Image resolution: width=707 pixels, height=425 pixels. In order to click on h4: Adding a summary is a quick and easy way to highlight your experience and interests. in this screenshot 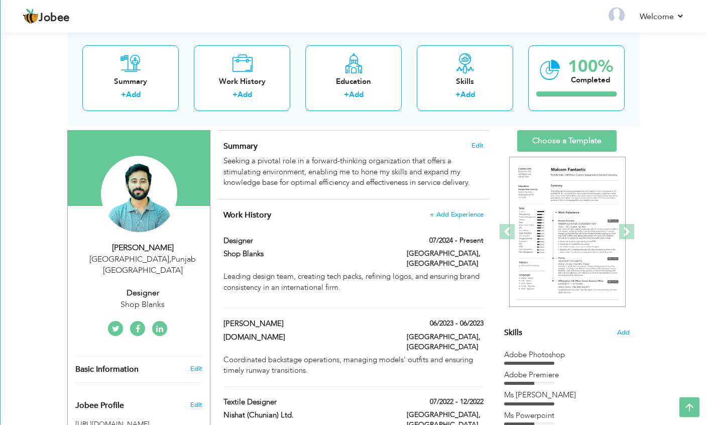, I will do `click(354, 147)`.